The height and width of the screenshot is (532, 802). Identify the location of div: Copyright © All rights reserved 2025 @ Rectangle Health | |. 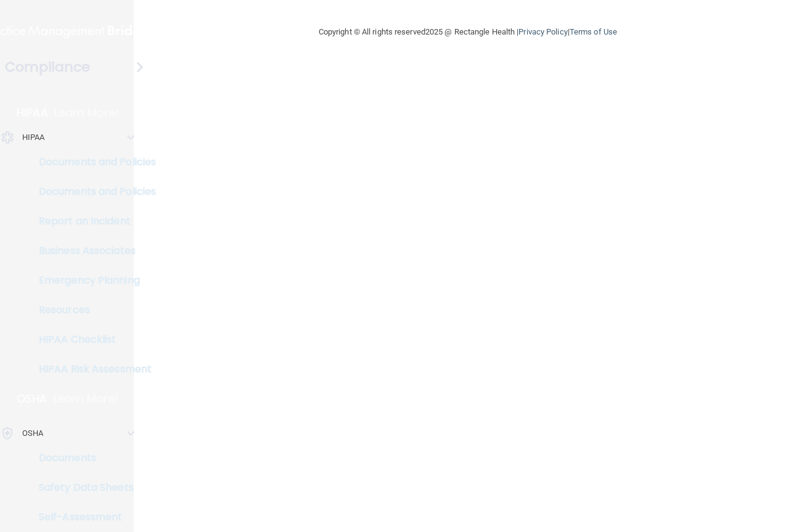
(468, 32).